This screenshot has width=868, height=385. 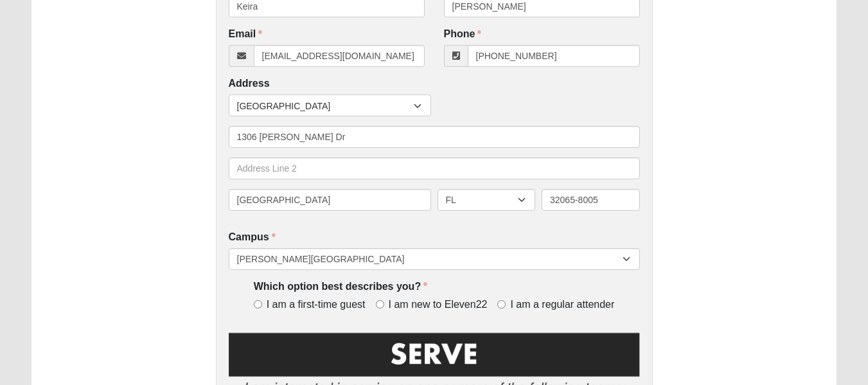 I want to click on input: City, so click(x=330, y=200).